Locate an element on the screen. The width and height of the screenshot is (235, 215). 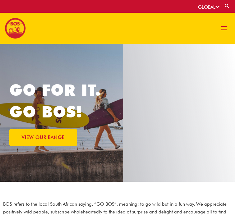
span: VIEW OUR RANGE is located at coordinates (43, 137).